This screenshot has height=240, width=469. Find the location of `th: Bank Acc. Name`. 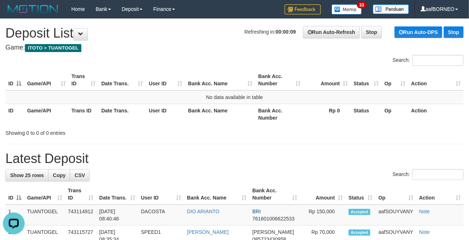

th: Bank Acc. Name is located at coordinates (220, 114).